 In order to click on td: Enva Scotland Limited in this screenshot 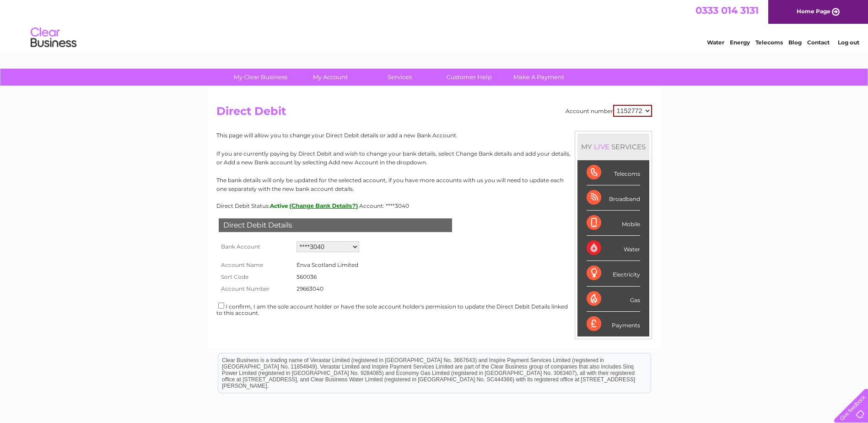, I will do `click(327, 265)`.